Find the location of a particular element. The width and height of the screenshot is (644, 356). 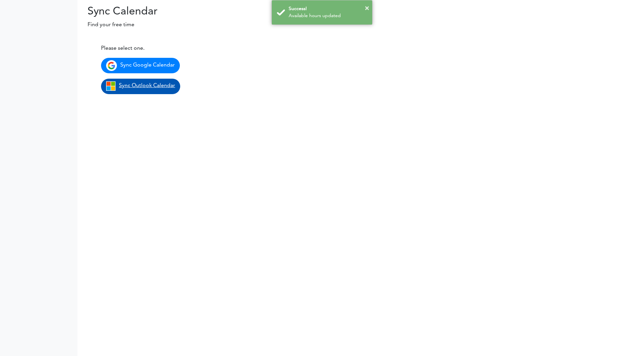

img: microsoft_icon.png is located at coordinates (110, 86).